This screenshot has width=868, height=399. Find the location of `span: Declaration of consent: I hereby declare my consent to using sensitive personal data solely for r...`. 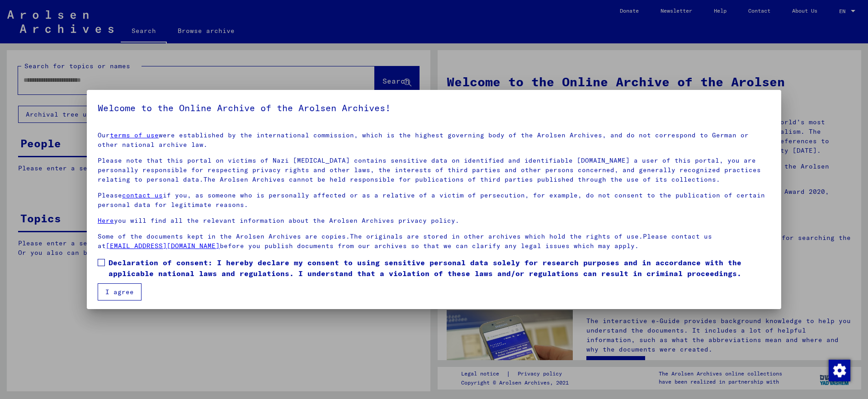

span: Declaration of consent: I hereby declare my consent to using sensitive personal data solely for r... is located at coordinates (439, 268).